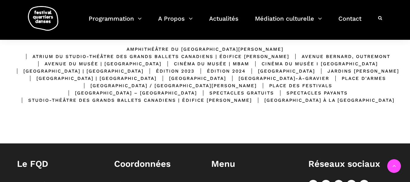 The height and width of the screenshot is (182, 410). I want to click on div: Édition 2023, so click(169, 71).